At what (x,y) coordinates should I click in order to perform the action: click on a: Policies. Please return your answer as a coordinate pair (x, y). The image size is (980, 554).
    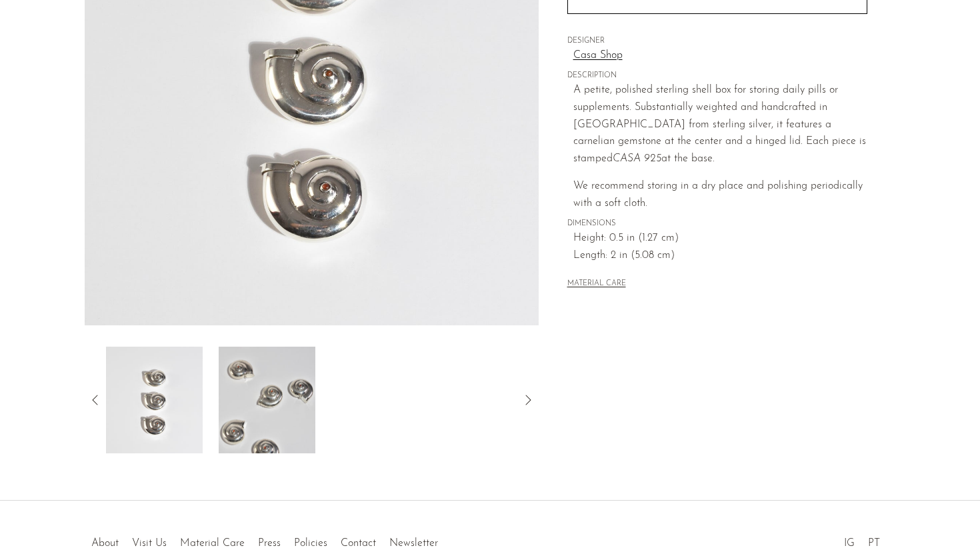
    Looking at the image, I should click on (311, 543).